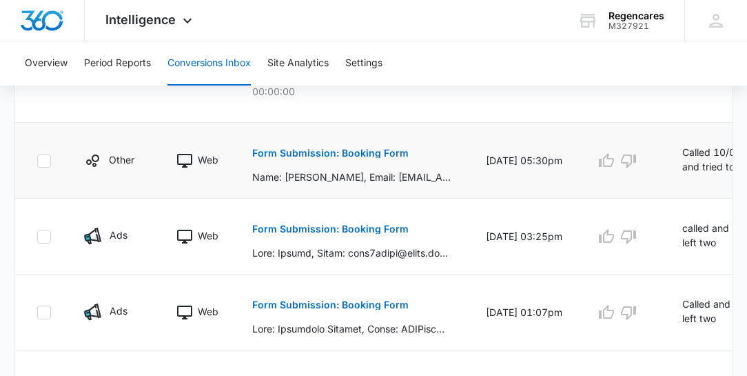 The width and height of the screenshot is (747, 376). What do you see at coordinates (141, 19) in the screenshot?
I see `span: Intelligence` at bounding box center [141, 19].